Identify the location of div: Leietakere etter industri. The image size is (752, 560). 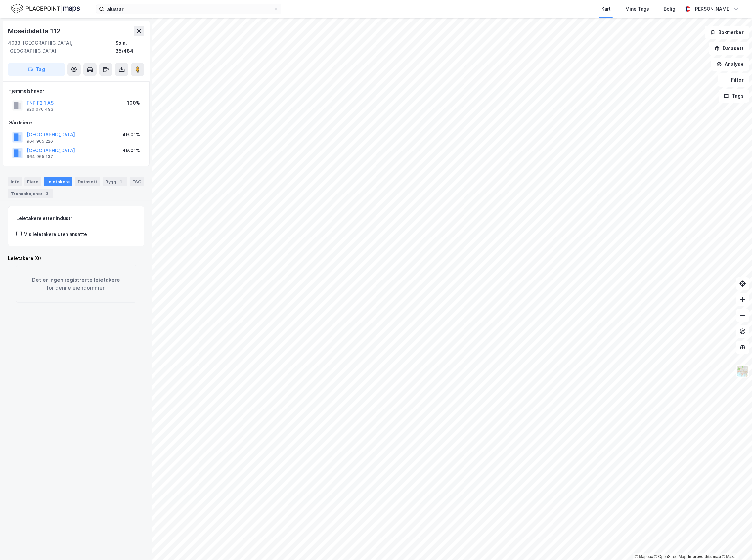
(76, 218).